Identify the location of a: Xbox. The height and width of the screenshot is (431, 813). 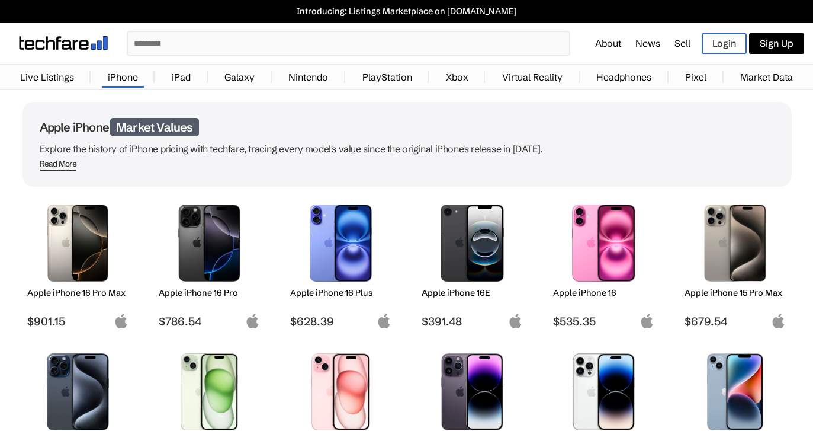
(457, 77).